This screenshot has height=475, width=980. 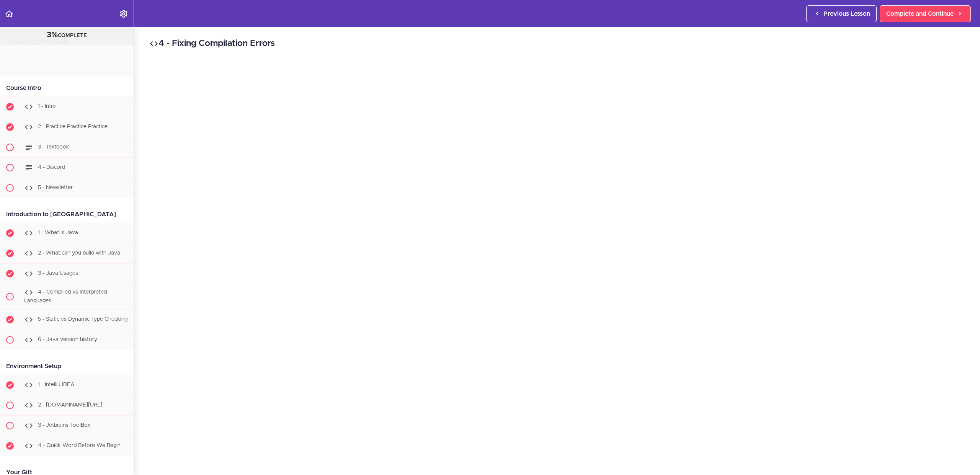 What do you see at coordinates (79, 446) in the screenshot?
I see `span: 4 - Quick Word Before We Begin` at bounding box center [79, 446].